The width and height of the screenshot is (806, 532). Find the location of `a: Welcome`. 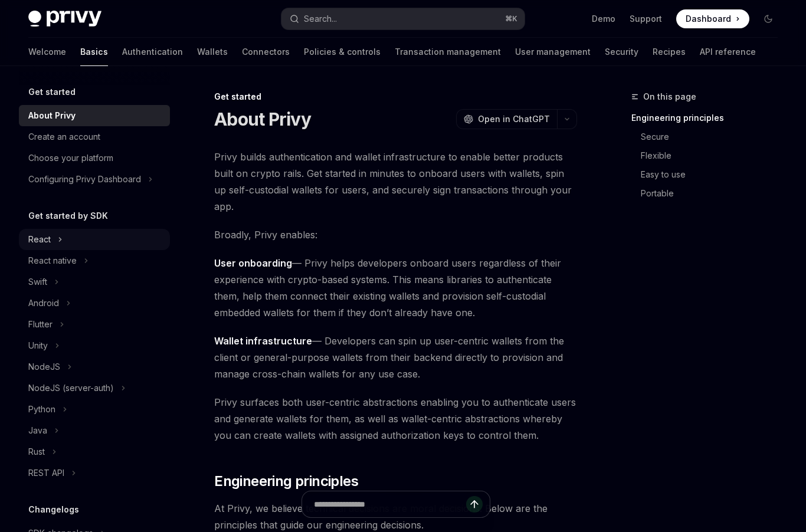

a: Welcome is located at coordinates (47, 52).